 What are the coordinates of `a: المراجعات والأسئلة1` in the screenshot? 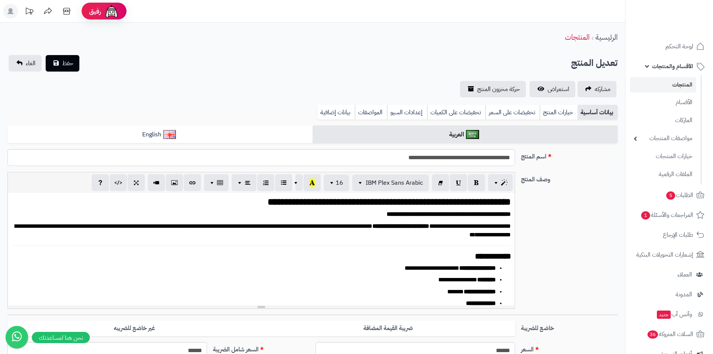 It's located at (669, 215).